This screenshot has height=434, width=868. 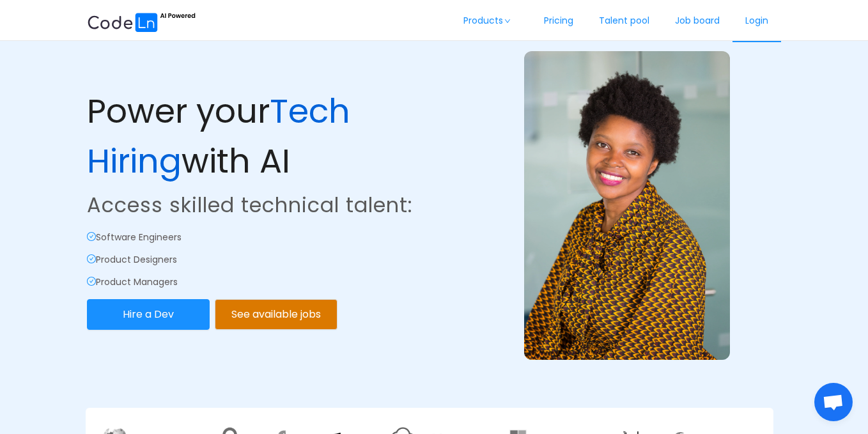 I want to click on p: Product Managers, so click(x=259, y=282).